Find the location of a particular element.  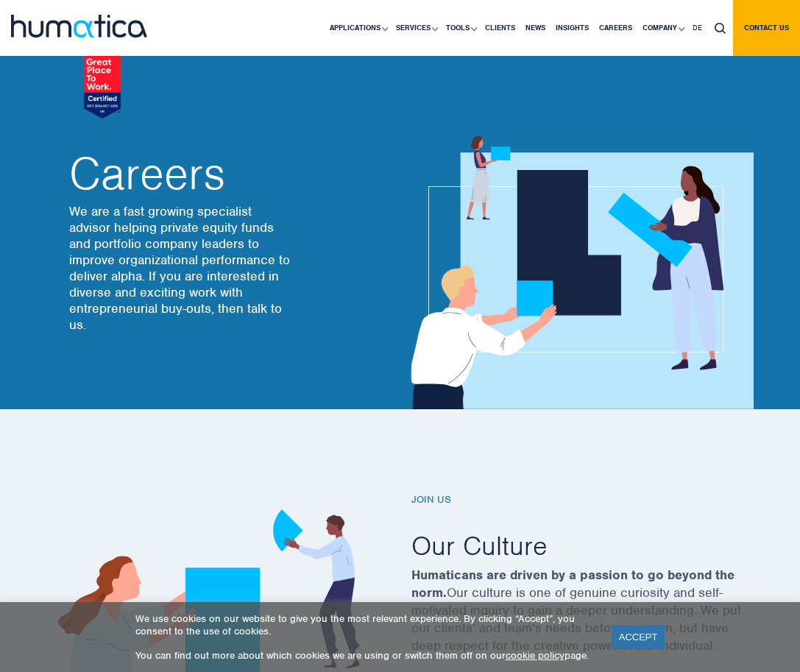

h6: Join us is located at coordinates (577, 500).